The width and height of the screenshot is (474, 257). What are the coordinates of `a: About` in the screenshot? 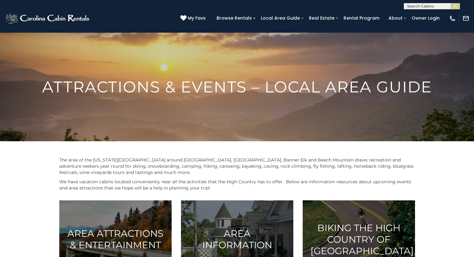 It's located at (395, 18).